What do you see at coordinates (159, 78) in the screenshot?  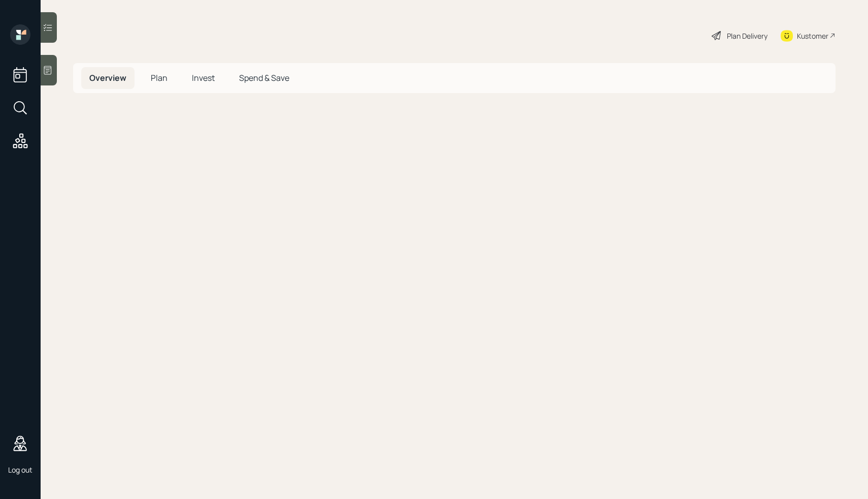 I see `span: Plan` at bounding box center [159, 78].